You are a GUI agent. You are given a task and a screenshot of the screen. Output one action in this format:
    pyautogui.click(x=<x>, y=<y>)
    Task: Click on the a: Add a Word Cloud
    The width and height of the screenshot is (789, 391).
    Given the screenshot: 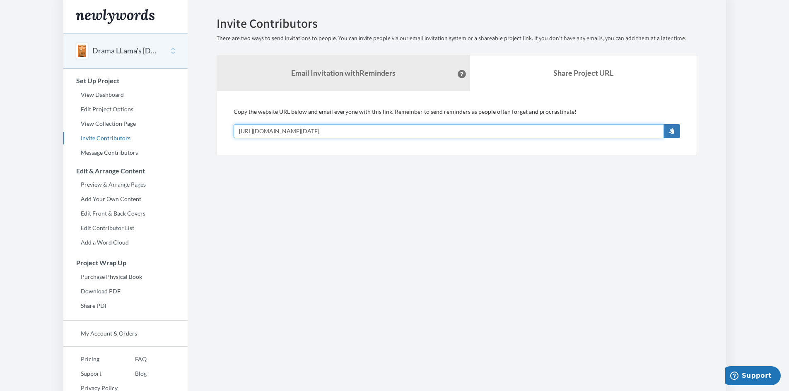 What is the action you would take?
    pyautogui.click(x=125, y=243)
    